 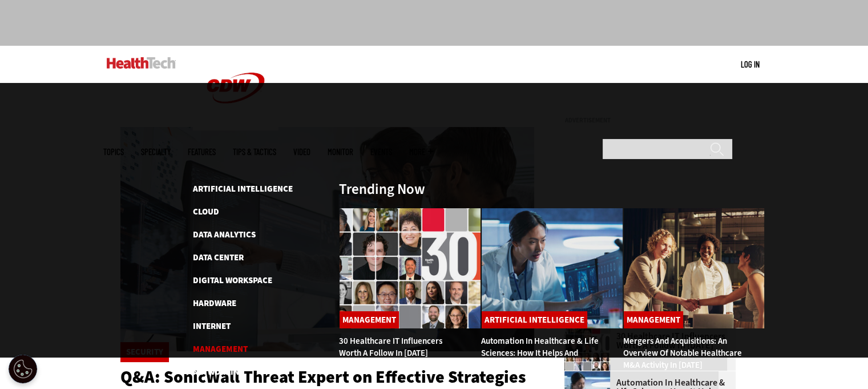 What do you see at coordinates (23, 369) in the screenshot?
I see `div: Cookie Settings` at bounding box center [23, 369].